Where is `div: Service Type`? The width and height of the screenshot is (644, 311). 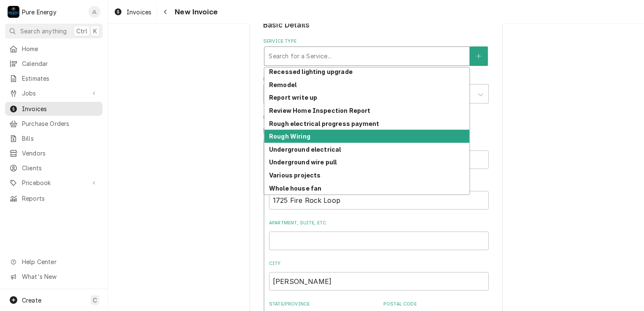 div: Service Type is located at coordinates (376, 51).